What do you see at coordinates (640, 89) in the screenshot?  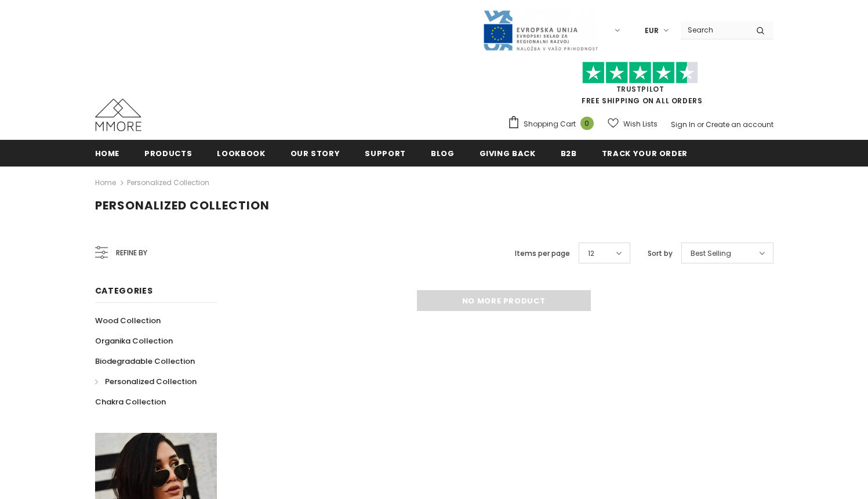 I see `a: Trustpilot` at bounding box center [640, 89].